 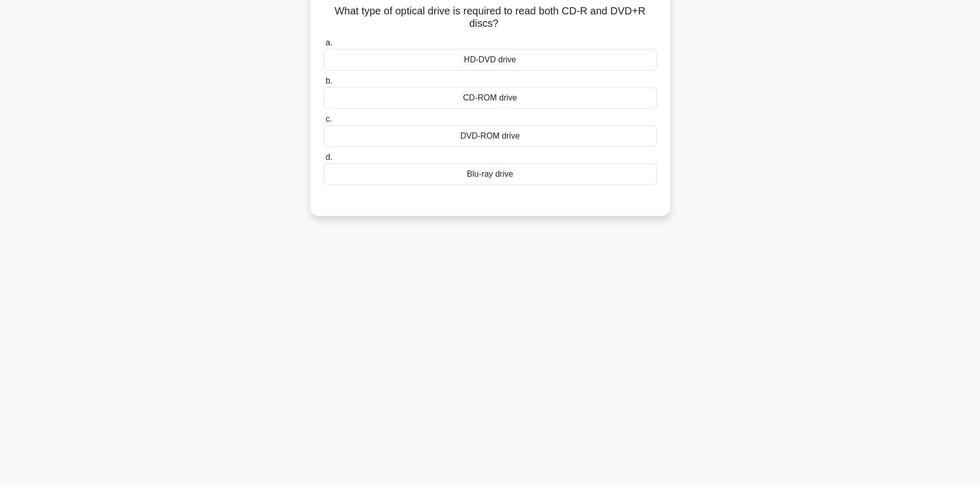 What do you see at coordinates (329, 43) in the screenshot?
I see `span: a.` at bounding box center [329, 43].